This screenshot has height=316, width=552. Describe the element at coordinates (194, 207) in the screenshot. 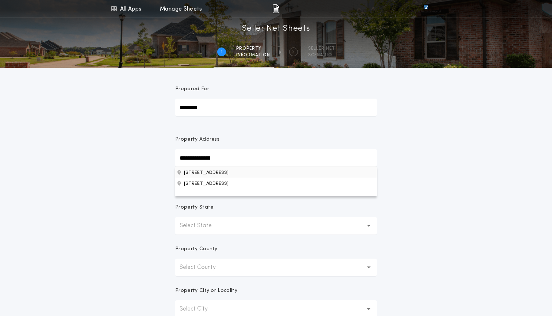

I see `p: Property State` at that location.